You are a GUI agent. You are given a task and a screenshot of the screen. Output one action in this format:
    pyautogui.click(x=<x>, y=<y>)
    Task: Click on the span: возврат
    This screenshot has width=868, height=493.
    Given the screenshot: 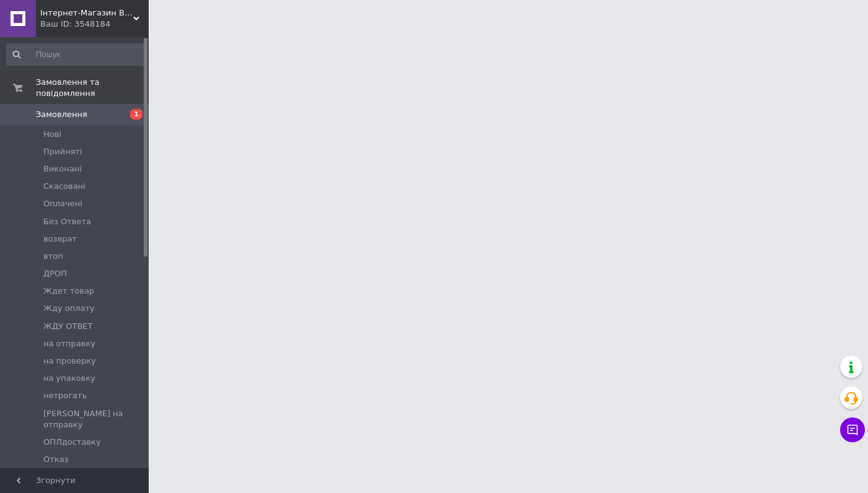 What is the action you would take?
    pyautogui.click(x=60, y=239)
    